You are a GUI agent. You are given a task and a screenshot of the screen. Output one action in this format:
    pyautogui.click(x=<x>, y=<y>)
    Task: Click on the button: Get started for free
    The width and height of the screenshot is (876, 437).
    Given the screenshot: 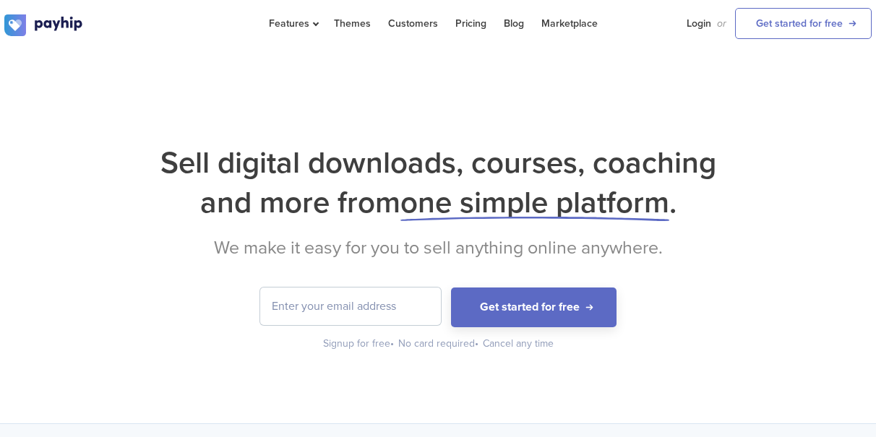 What is the action you would take?
    pyautogui.click(x=533, y=307)
    